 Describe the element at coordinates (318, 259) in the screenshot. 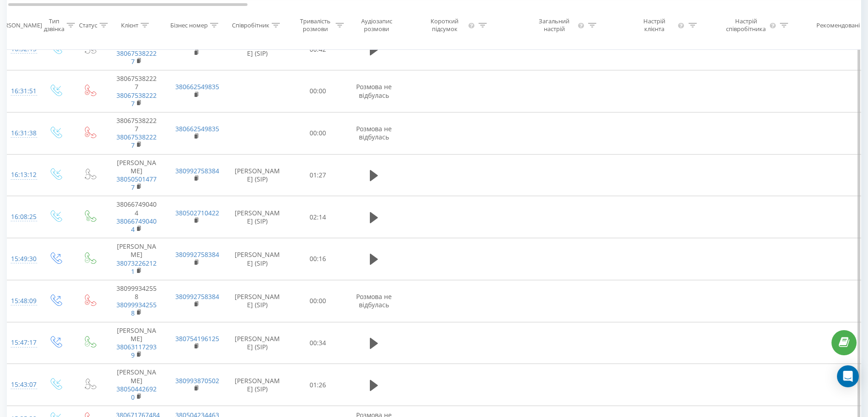

I see `td: 00:16` at that location.